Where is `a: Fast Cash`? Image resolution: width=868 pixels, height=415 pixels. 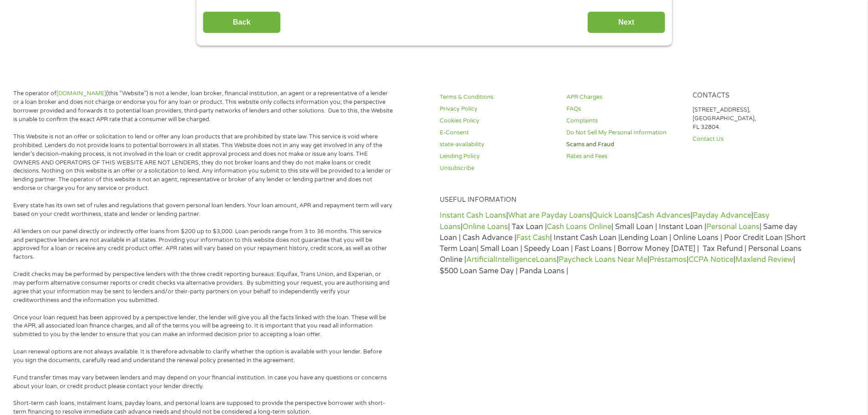 a: Fast Cash is located at coordinates (533, 238).